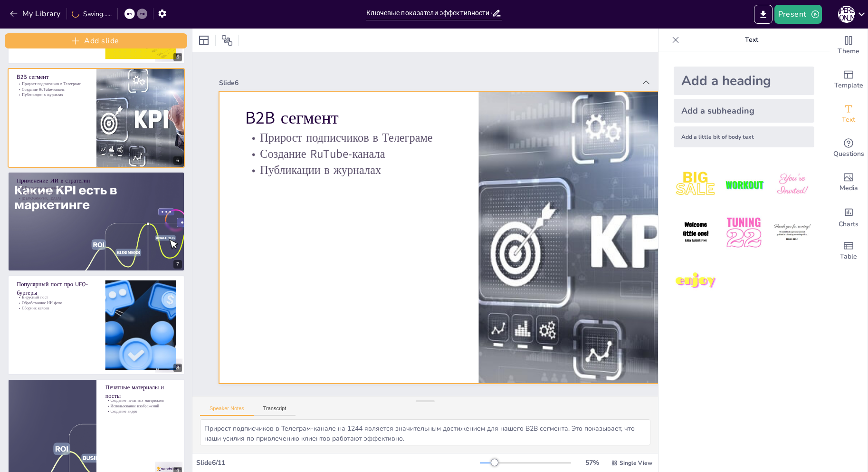 This screenshot has width=868, height=472. I want to click on div: Layout, so click(204, 40).